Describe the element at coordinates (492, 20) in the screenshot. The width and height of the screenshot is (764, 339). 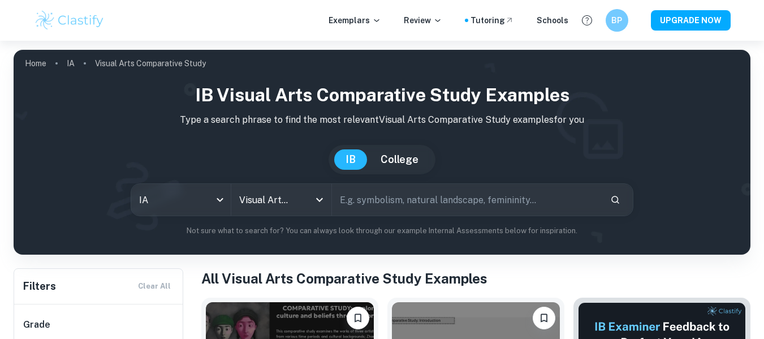
I see `a: Tutoring` at that location.